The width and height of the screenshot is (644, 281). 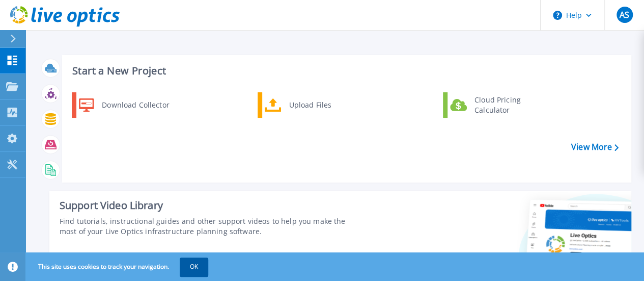 I want to click on a: View More, so click(x=595, y=147).